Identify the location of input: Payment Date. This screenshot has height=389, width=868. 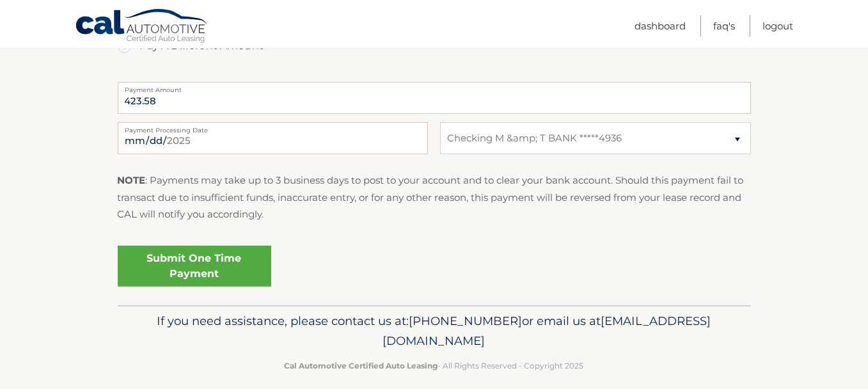
(272, 138).